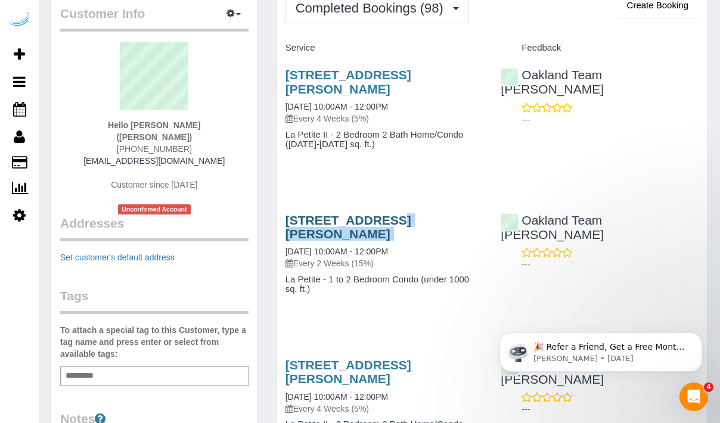 This screenshot has height=423, width=720. I want to click on p: Message from Ellie, sent 3d ago, so click(129, 51).